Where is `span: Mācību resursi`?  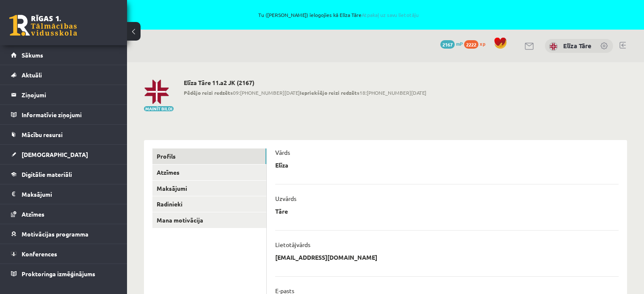 span: Mācību resursi is located at coordinates (42, 135).